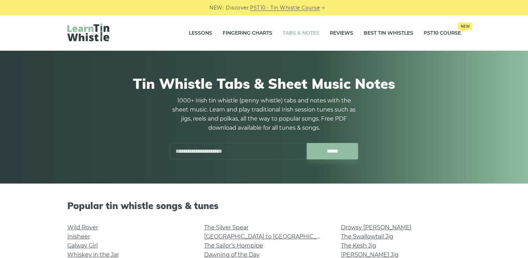  What do you see at coordinates (83, 227) in the screenshot?
I see `a: Wild Rover` at bounding box center [83, 227].